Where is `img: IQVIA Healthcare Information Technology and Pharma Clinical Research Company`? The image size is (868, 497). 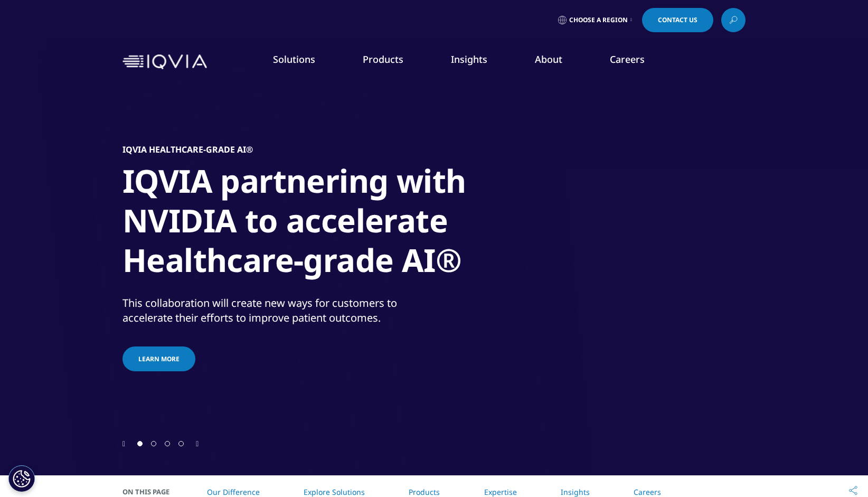
img: IQVIA Healthcare Information Technology and Pharma Clinical Research Company is located at coordinates (165, 62).